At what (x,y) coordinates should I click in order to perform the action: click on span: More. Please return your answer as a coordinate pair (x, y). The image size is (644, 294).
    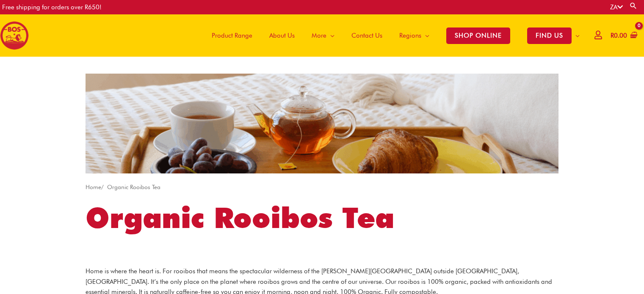
    Looking at the image, I should click on (319, 36).